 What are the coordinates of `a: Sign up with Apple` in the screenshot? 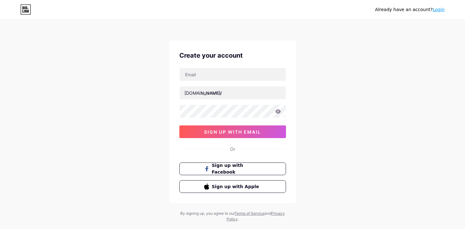 It's located at (232, 187).